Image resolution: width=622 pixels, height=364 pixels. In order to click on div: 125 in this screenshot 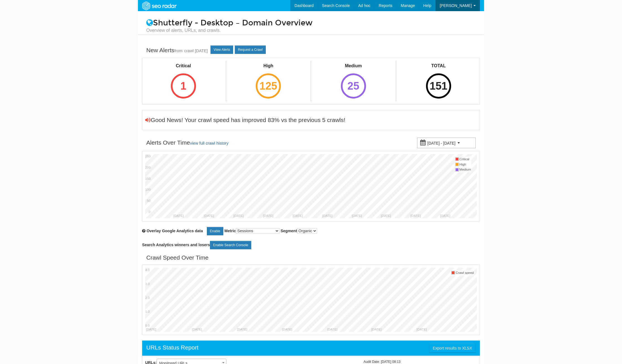, I will do `click(268, 86)`.